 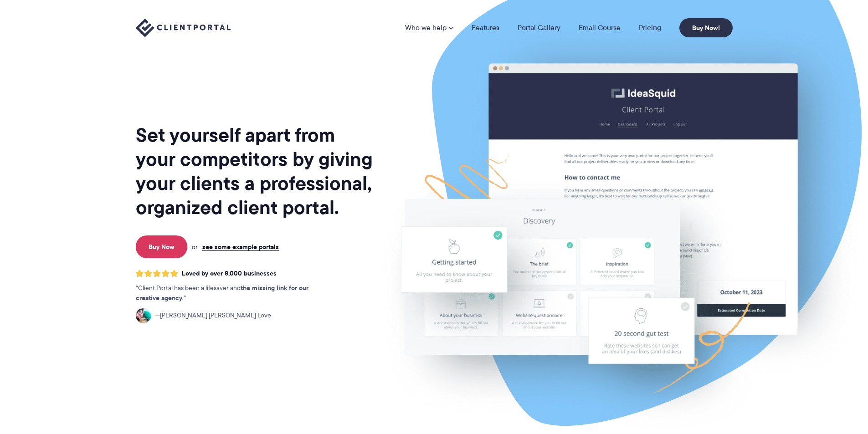 I want to click on a: Features, so click(x=485, y=28).